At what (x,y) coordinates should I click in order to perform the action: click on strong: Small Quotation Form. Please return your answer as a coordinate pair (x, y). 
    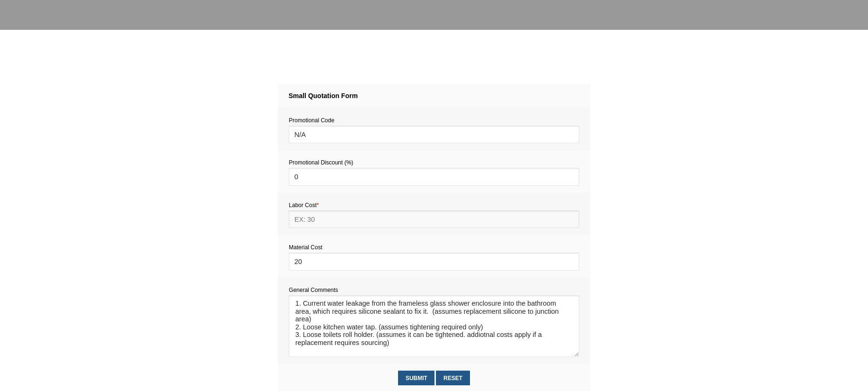
    Looking at the image, I should click on (323, 96).